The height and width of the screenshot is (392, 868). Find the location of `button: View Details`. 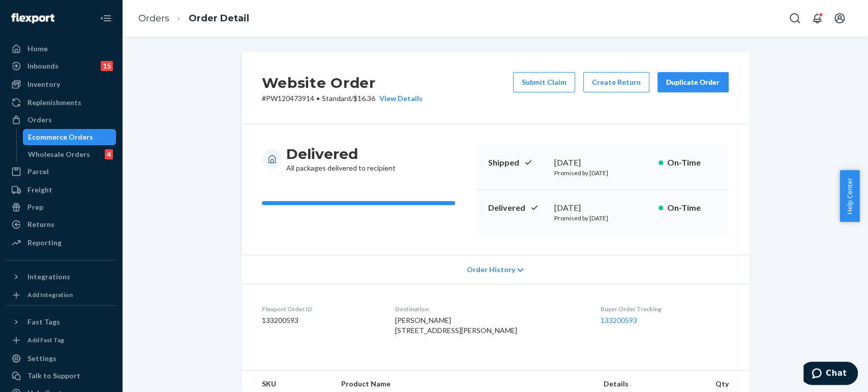

button: View Details is located at coordinates (399, 98).